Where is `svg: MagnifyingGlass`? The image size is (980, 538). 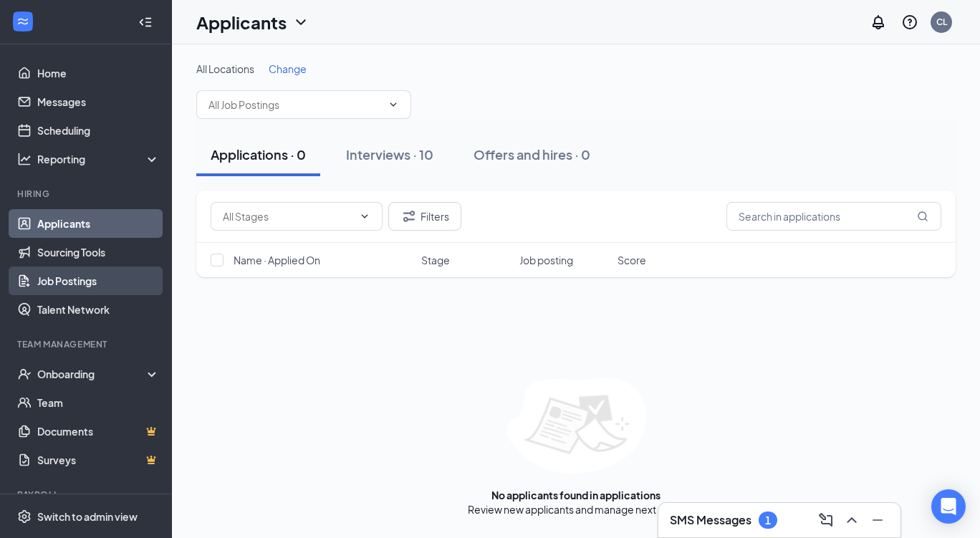
svg: MagnifyingGlass is located at coordinates (923, 216).